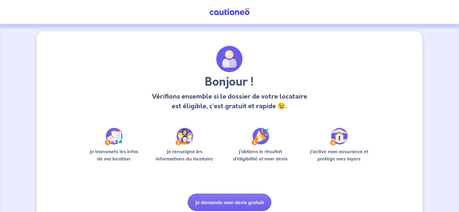  Describe the element at coordinates (261, 155) in the screenshot. I see `p: J’obtiens le résultat d’éligibilité et mon devis` at that location.